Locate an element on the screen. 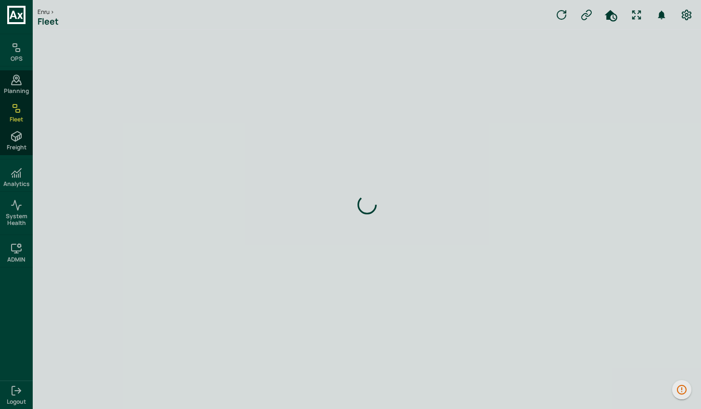  span: Fleet is located at coordinates (16, 119).